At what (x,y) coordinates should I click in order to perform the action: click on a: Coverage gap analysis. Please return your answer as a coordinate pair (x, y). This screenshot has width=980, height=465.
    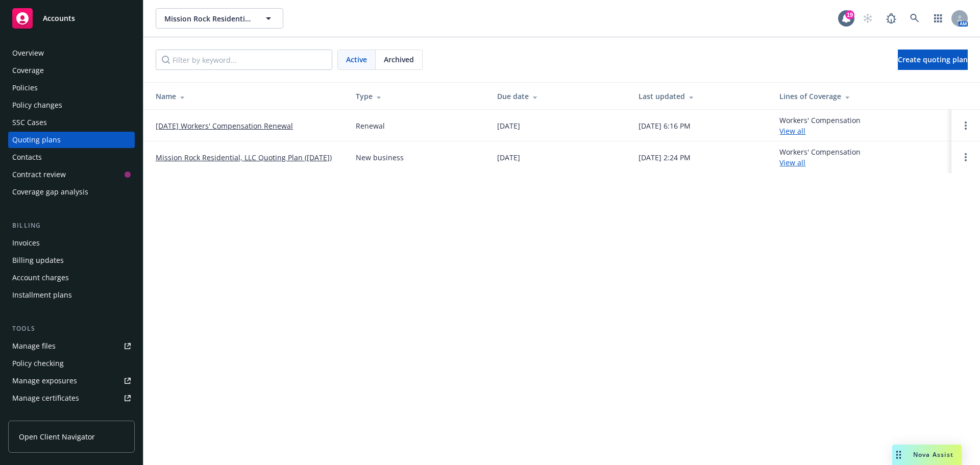
    Looking at the image, I should click on (72, 192).